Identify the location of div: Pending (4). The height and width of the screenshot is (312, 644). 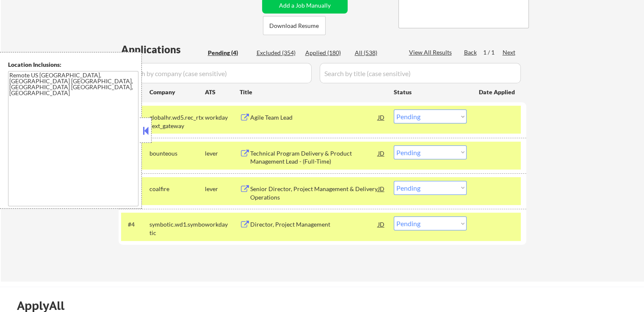
(229, 53).